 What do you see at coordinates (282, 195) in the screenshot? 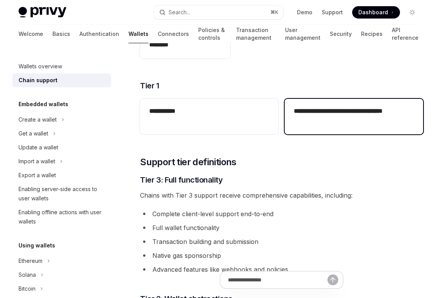
I see `span: Chains with Tier 3 support receive comprehensive capabilities, including:` at bounding box center [282, 195].